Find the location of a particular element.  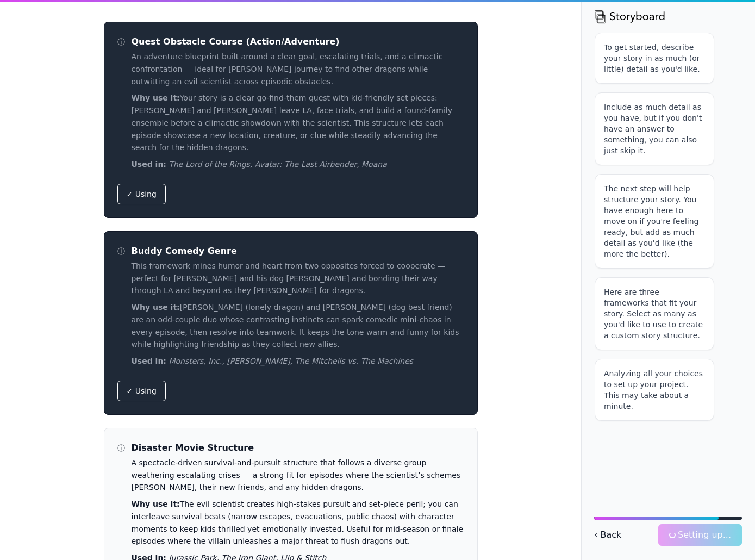

img: storyboard is located at coordinates (630, 16).